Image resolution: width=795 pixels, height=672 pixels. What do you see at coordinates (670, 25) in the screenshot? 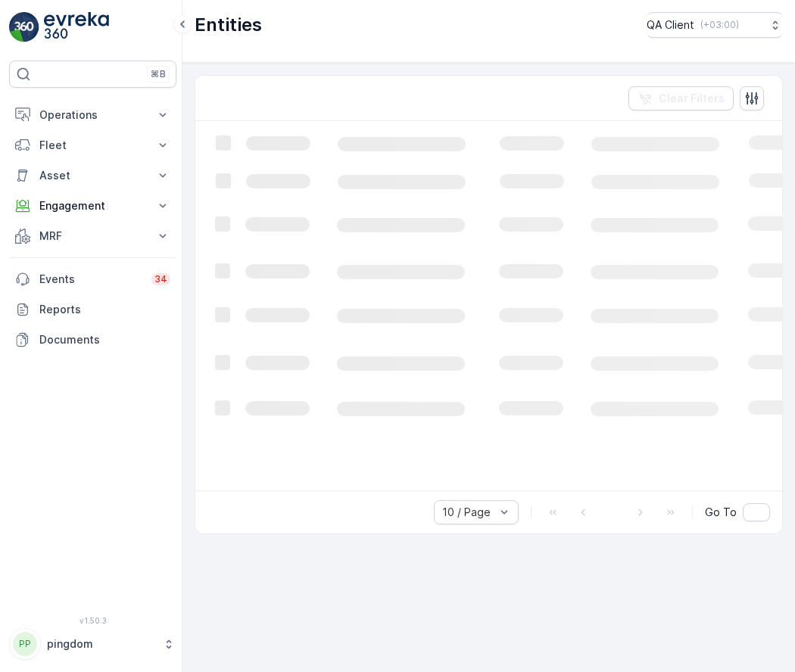
I see `p: QA Client` at bounding box center [670, 25].